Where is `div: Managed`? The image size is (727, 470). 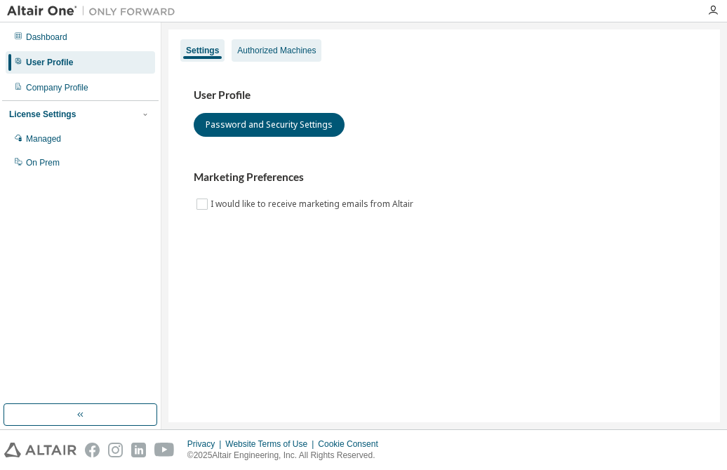
div: Managed is located at coordinates (44, 139).